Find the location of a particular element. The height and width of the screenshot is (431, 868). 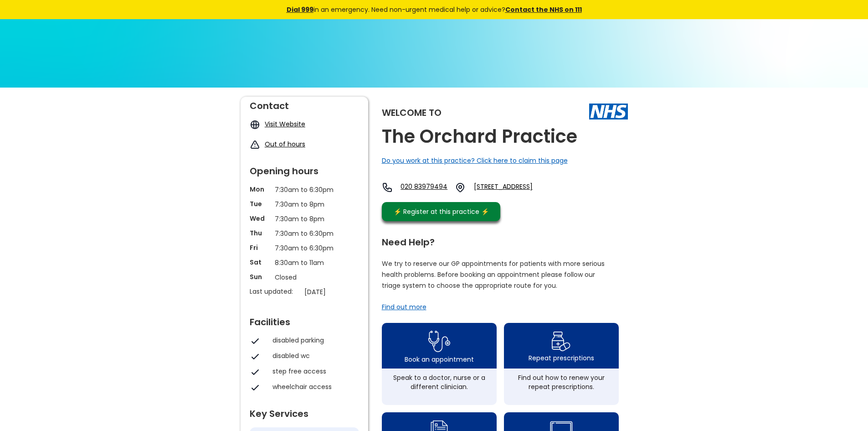

img: globe icon is located at coordinates (255, 125).